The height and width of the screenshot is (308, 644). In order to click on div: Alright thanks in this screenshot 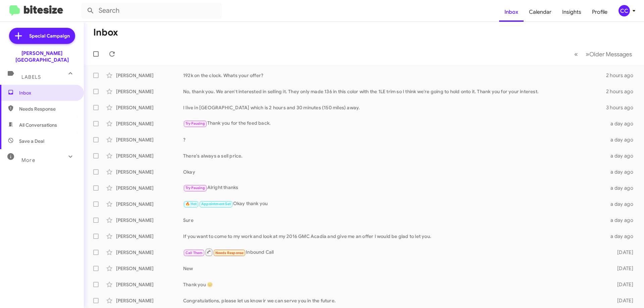, I will do `click(395, 187)`.